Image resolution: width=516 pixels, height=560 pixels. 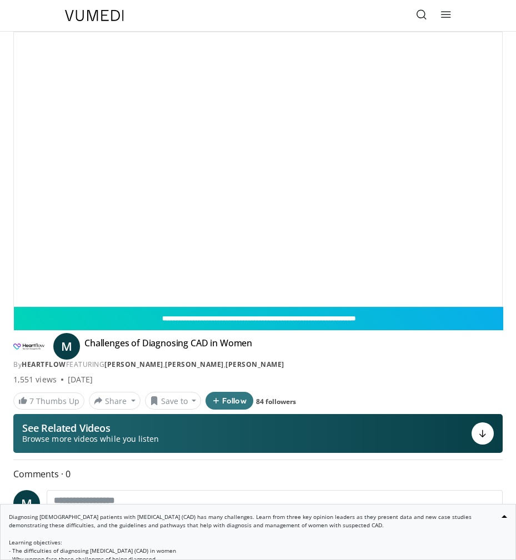 I want to click on button: Follow, so click(x=229, y=401).